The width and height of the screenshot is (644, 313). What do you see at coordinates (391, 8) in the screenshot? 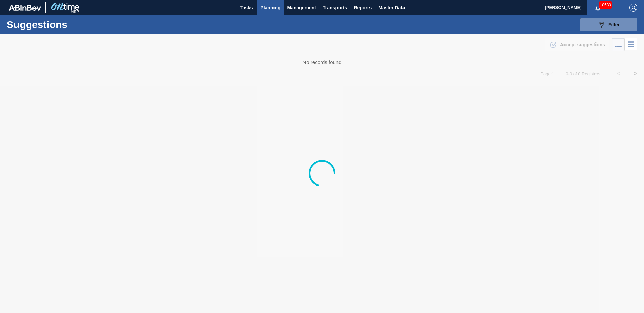
I see `span: Master Data` at bounding box center [391, 8].